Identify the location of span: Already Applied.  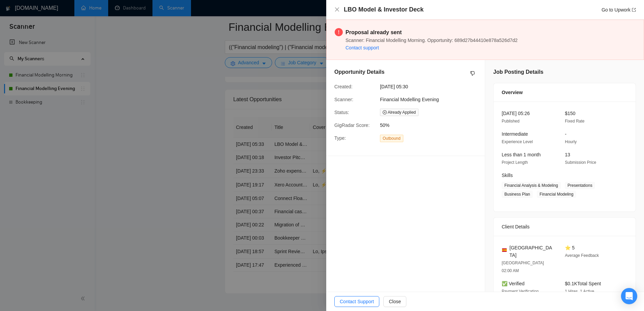
(399, 112).